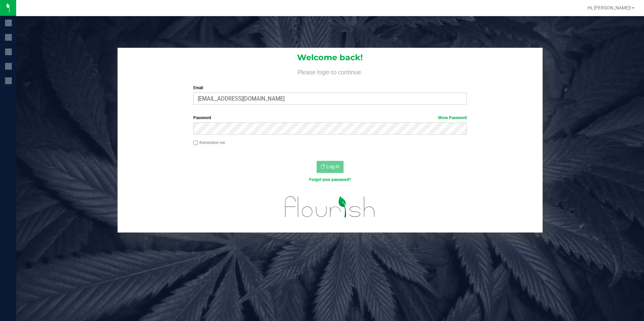  Describe the element at coordinates (333, 167) in the screenshot. I see `span: Log In` at that location.